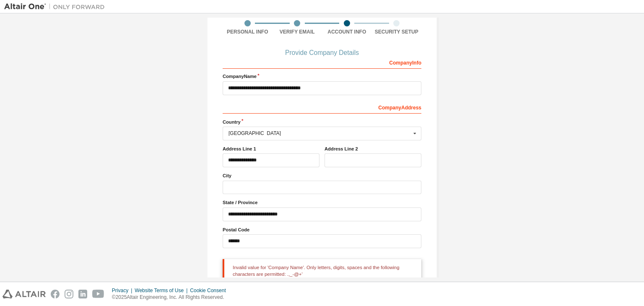  I want to click on div: Account Info, so click(347, 32).